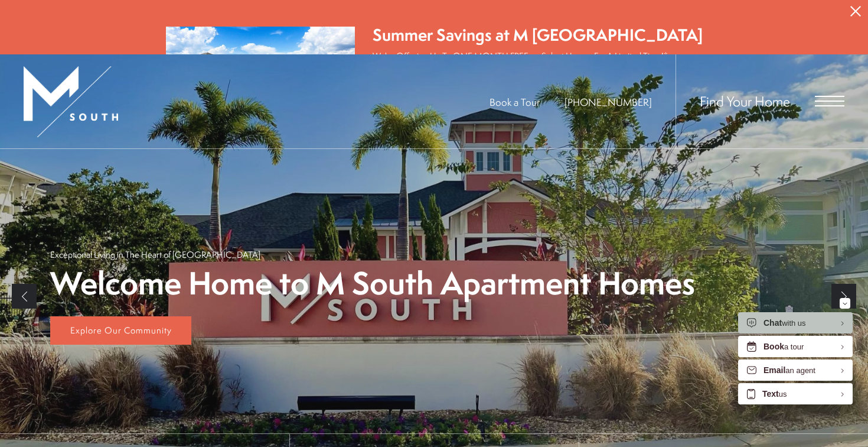 The width and height of the screenshot is (868, 447). Describe the element at coordinates (744, 102) in the screenshot. I see `a: Find Your Home` at that location.